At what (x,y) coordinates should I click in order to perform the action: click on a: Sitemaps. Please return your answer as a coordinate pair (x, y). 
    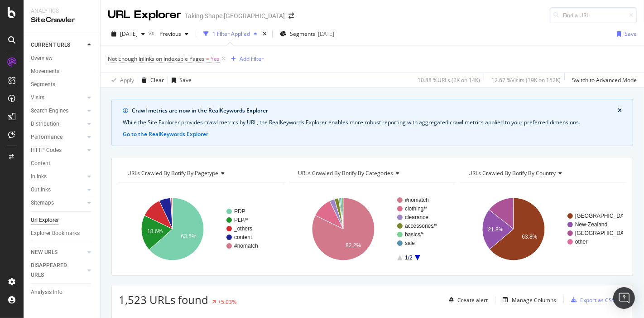
    Looking at the image, I should click on (57, 203).